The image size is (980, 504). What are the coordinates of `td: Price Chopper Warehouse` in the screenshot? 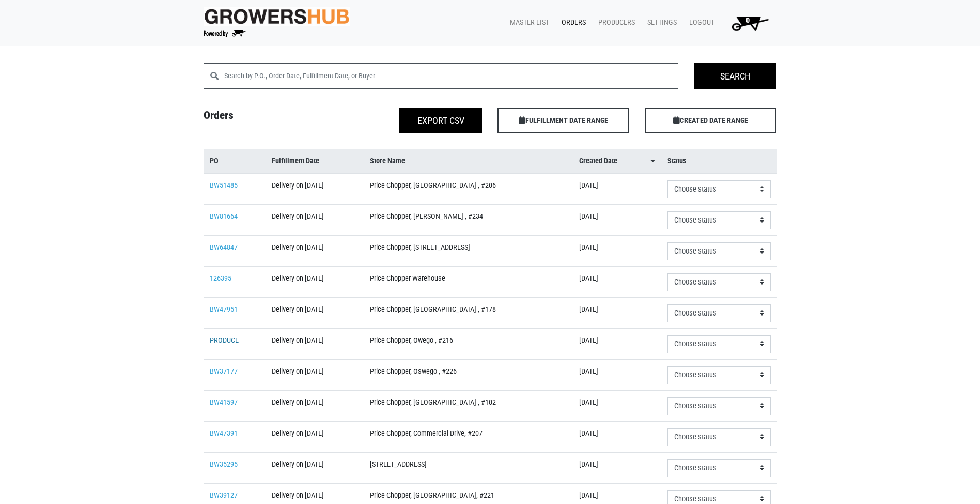 It's located at (468, 282).